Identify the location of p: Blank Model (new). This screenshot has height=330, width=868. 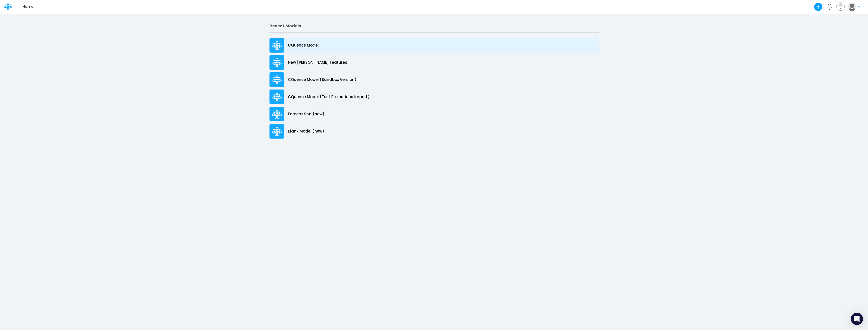
(306, 131).